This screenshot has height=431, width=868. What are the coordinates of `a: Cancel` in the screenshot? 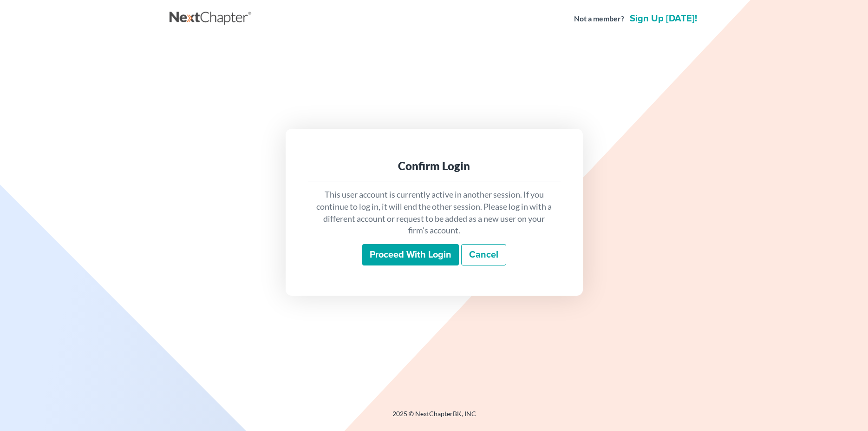 It's located at (483, 255).